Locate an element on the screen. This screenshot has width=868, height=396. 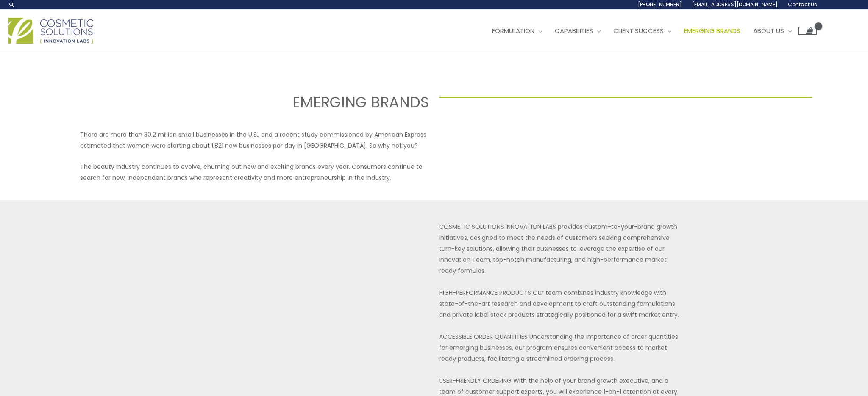
a: Client Success is located at coordinates (641, 31).